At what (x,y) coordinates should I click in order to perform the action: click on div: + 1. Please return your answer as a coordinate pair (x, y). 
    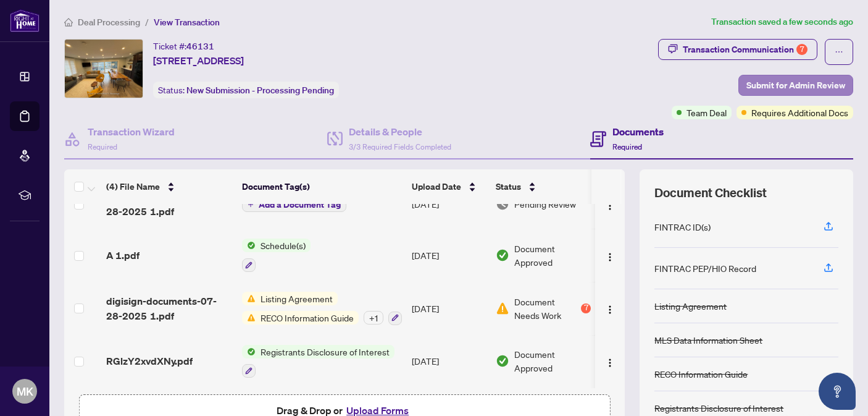
    Looking at the image, I should click on (373, 318).